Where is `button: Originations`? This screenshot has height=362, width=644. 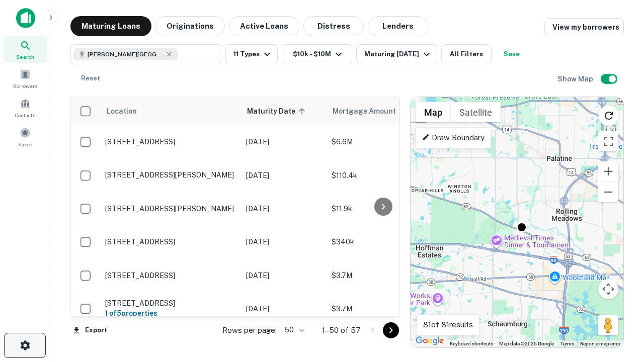 button: Originations is located at coordinates (190, 26).